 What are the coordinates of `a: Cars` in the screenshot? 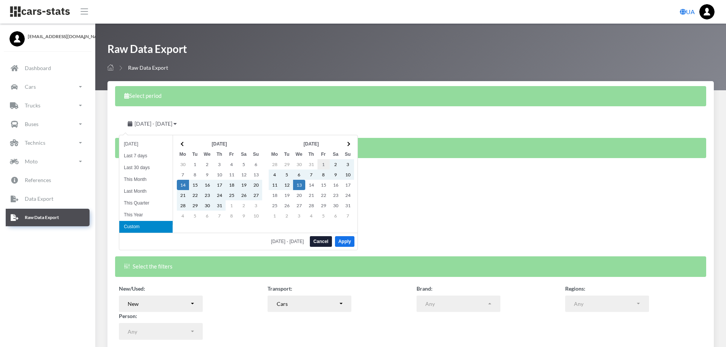 It's located at (48, 87).